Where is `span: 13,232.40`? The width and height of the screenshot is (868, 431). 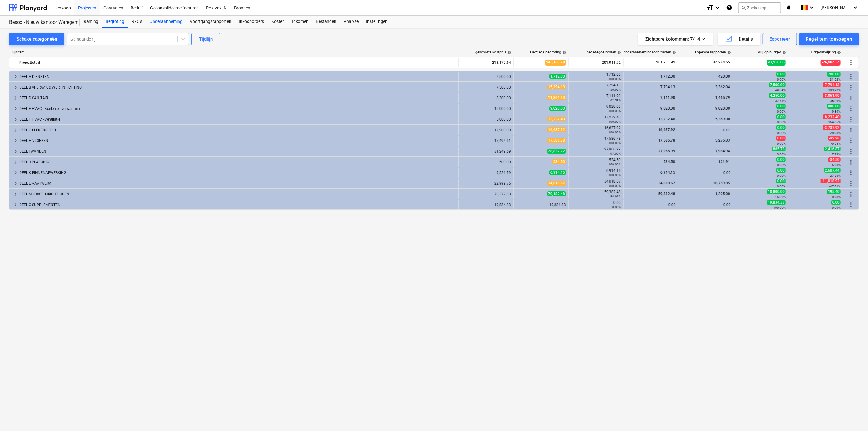 span: 13,232.40 is located at coordinates (556, 119).